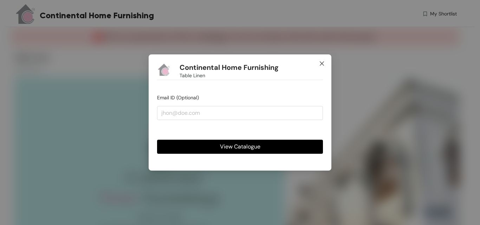  What do you see at coordinates (240, 113) in the screenshot?
I see `input: jhon@doe.com` at bounding box center [240, 113].